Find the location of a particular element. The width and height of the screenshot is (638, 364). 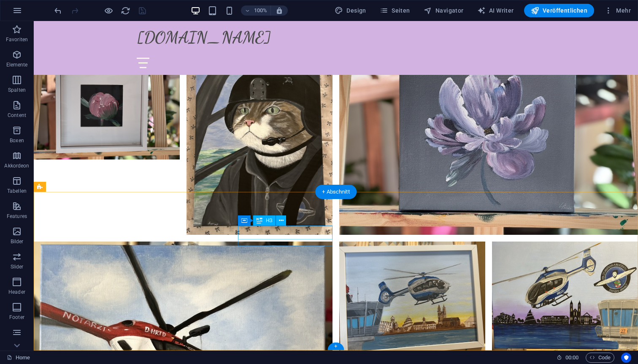

span: Seiten is located at coordinates (395, 10).